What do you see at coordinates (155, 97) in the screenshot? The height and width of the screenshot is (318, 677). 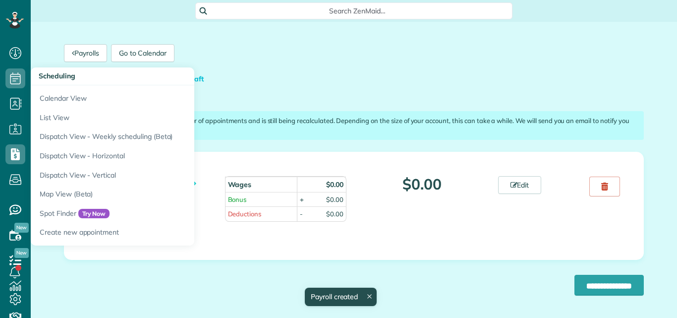 I see `a: Calendar View` at bounding box center [155, 97].